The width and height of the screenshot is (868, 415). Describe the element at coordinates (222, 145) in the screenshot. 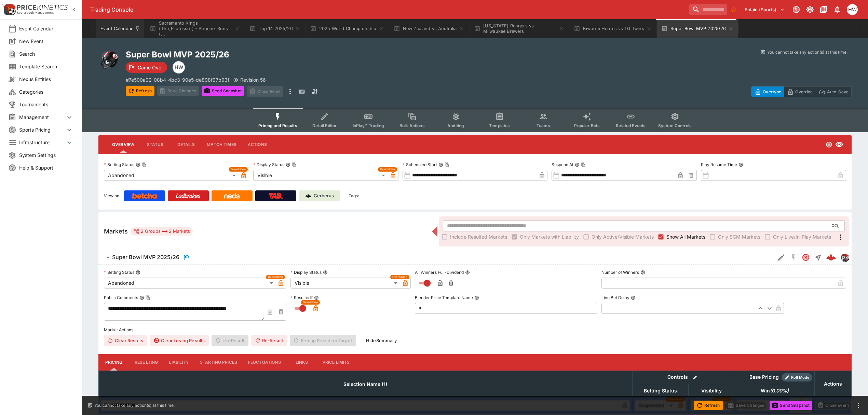

I see `button: Match Times` at that location.